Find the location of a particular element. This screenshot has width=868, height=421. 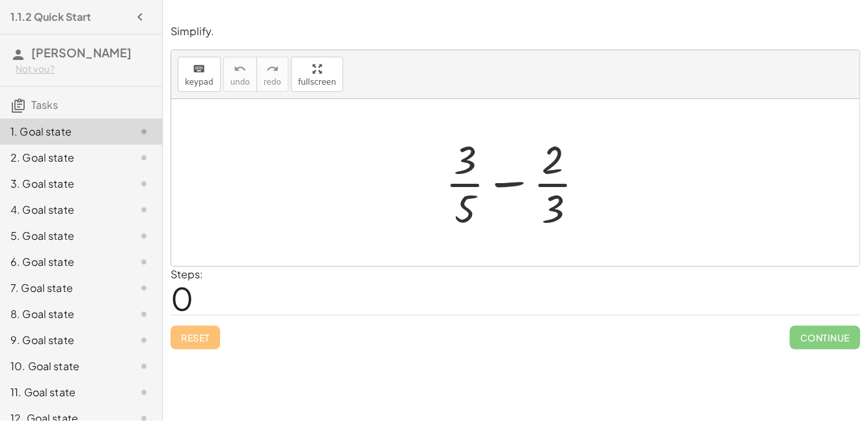

span: undo is located at coordinates (240, 82).